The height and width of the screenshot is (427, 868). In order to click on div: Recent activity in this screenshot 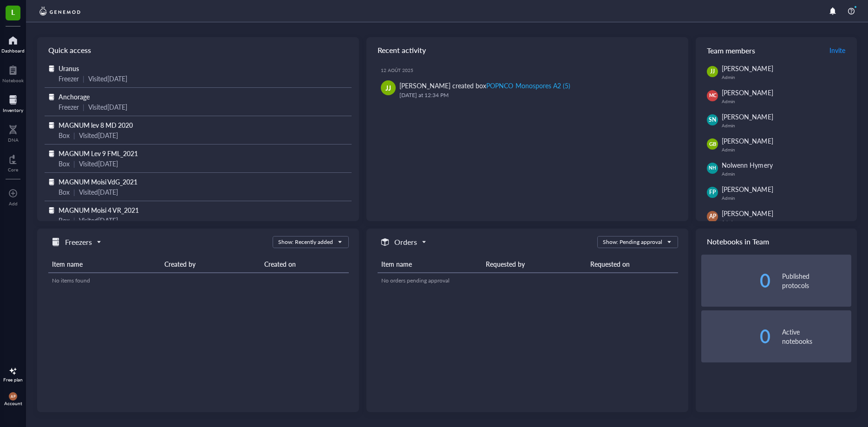, I will do `click(527, 50)`.